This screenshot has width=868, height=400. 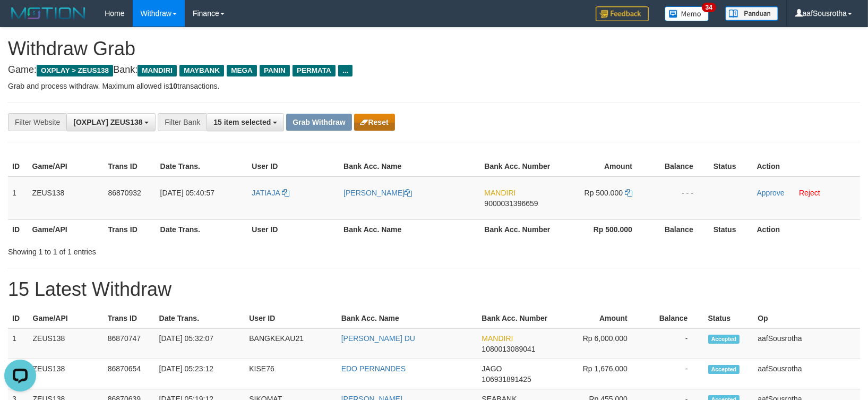 What do you see at coordinates (751, 13) in the screenshot?
I see `img: panduan.png` at bounding box center [751, 13].